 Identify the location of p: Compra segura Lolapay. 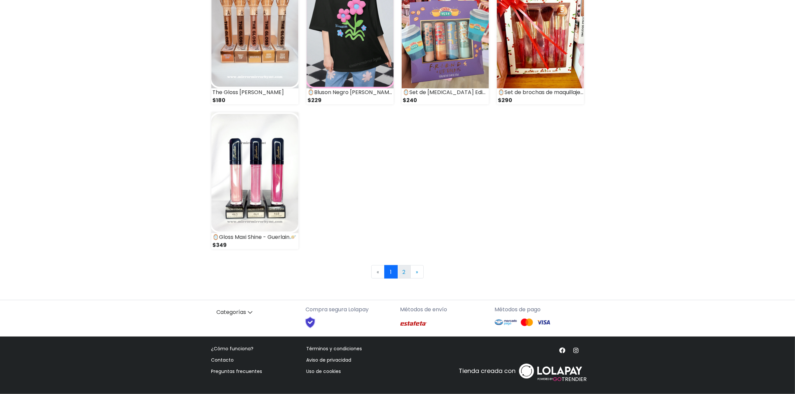
(350, 310).